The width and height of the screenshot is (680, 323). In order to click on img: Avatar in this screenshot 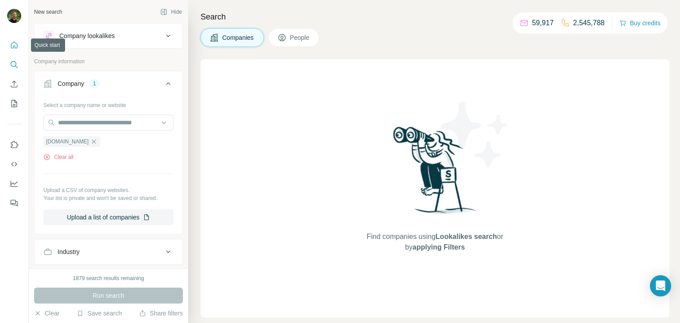, I will do `click(14, 16)`.